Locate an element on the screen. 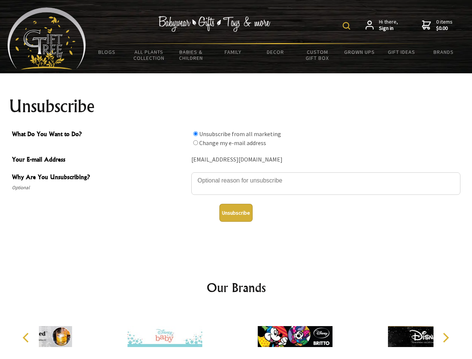  span: Hi there, is located at coordinates (388, 25).